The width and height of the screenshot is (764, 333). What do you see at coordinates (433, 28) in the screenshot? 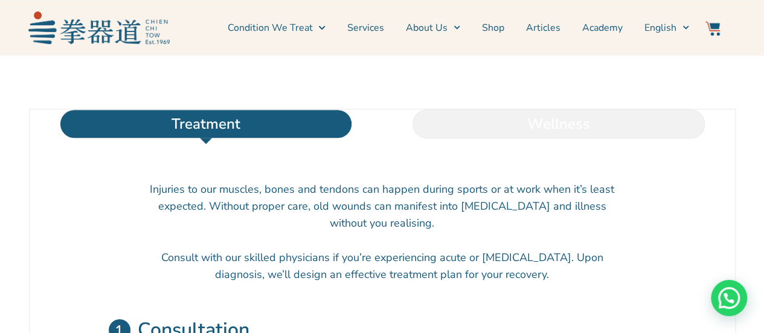
I see `nav: Menu` at bounding box center [433, 28].